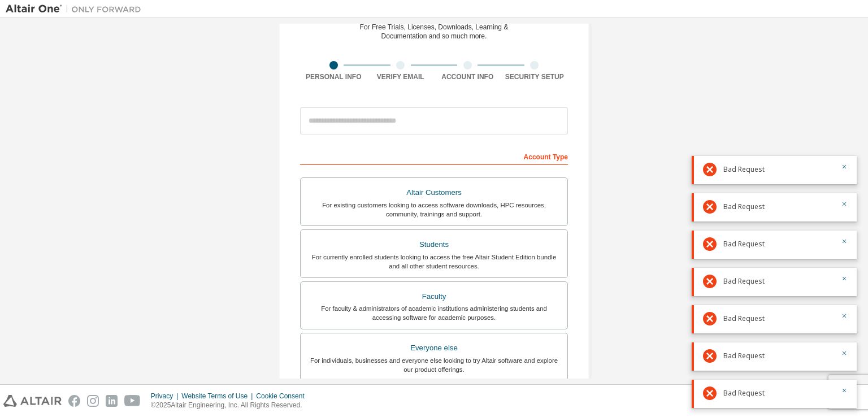 The width and height of the screenshot is (868, 417). I want to click on img: youtube.svg, so click(132, 400).